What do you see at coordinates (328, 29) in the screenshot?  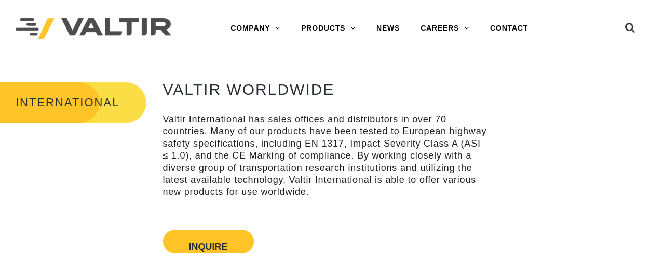 I see `a: PRODUCTS` at bounding box center [328, 29].